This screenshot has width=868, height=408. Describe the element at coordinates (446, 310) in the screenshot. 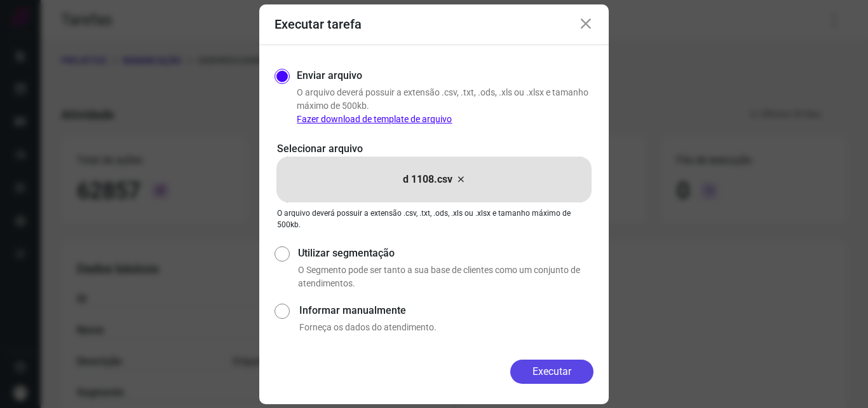

I see `label: Informar manualmente` at that location.